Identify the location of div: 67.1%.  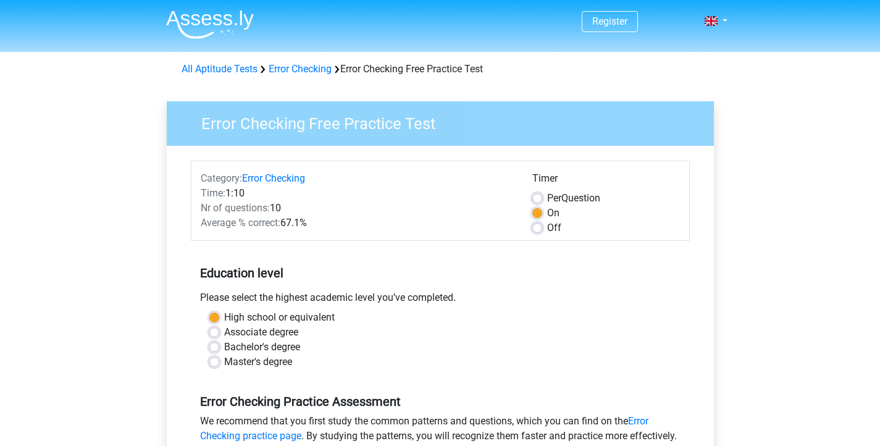
(357, 223).